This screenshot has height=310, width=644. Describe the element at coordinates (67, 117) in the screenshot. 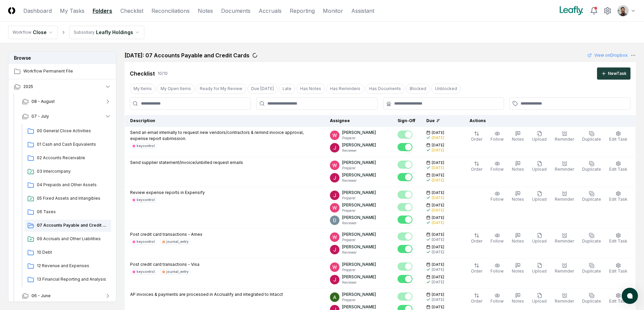

I see `button: 07 - July` at that location.